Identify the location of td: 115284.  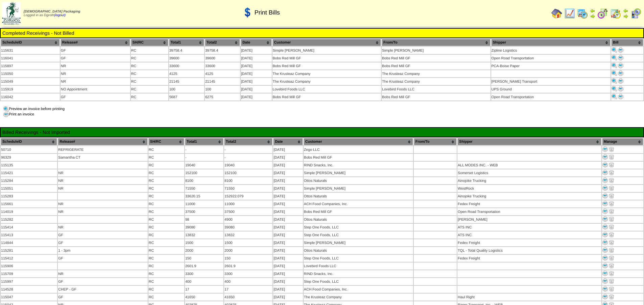
(29, 180).